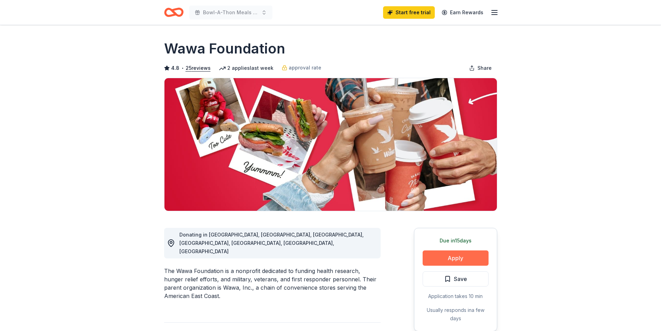  I want to click on img: Image for Wawa Foundation, so click(331, 144).